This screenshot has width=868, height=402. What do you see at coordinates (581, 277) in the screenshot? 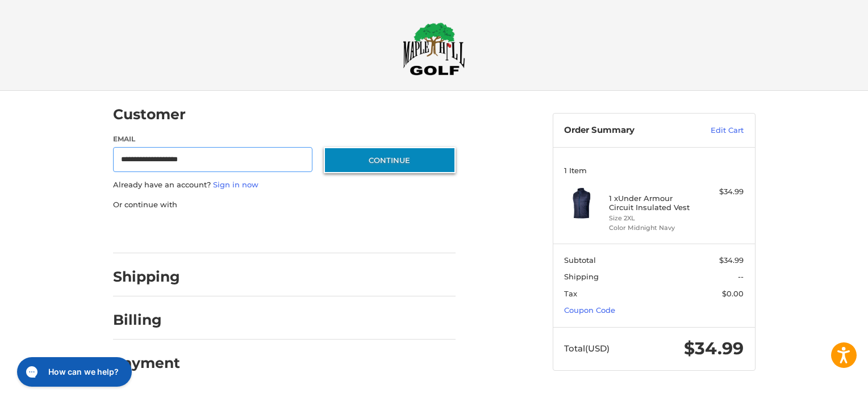
I see `span: Shipping` at bounding box center [581, 277].